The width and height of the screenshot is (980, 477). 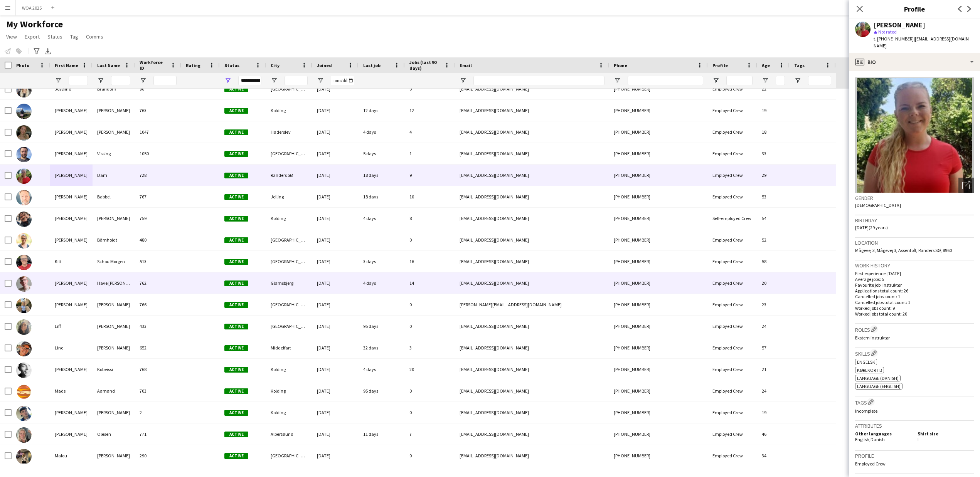 What do you see at coordinates (430, 348) in the screenshot?
I see `div: 3` at bounding box center [430, 348].